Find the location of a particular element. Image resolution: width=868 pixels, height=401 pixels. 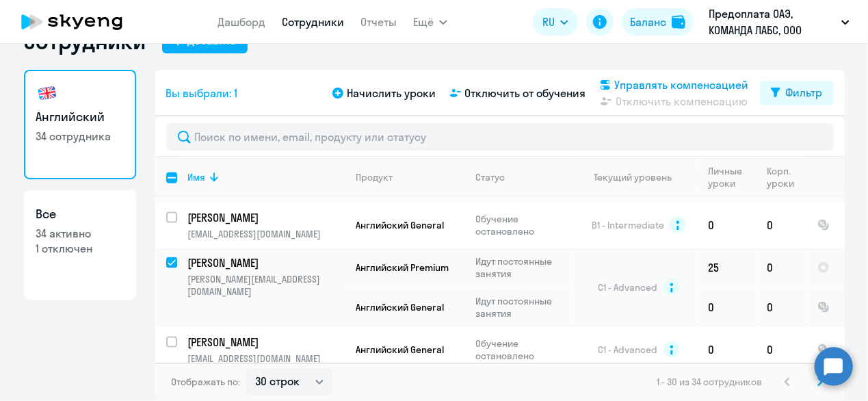

a: Все34 активно1 отключен is located at coordinates (80, 245).